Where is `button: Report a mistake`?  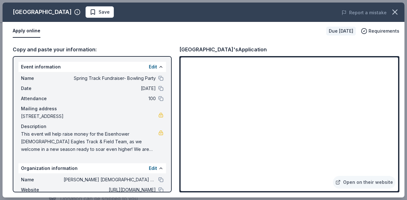 button: Report a mistake is located at coordinates (364, 13).